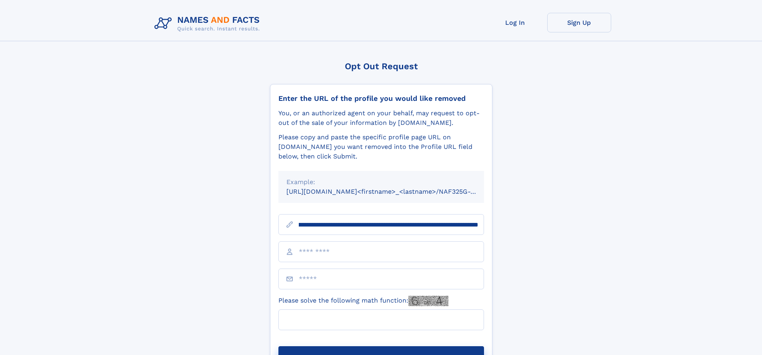  Describe the element at coordinates (381, 118) in the screenshot. I see `div: You, or an authorized agent on your behalf, may request to opt-out of the sale of your informatio...` at that location.